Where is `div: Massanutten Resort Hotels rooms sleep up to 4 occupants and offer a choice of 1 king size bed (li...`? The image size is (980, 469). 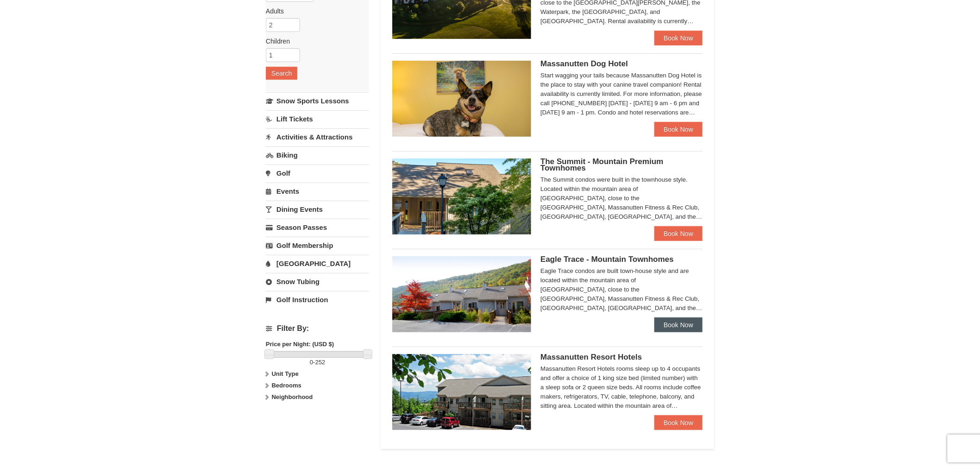
div: Massanutten Resort Hotels rooms sleep up to 4 occupants and offer a choice of 1 king size bed (li... is located at coordinates (622, 387).